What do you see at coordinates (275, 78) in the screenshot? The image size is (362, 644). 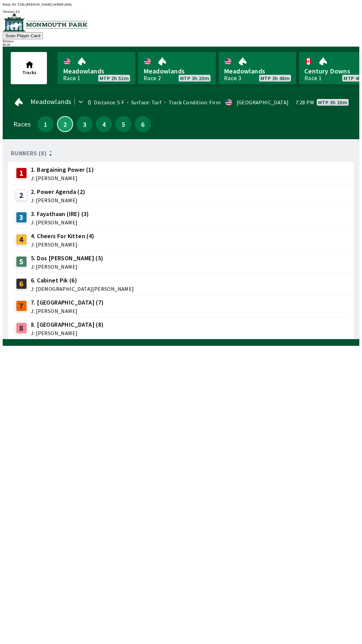 I see `span: MTP 3h 48m` at bounding box center [275, 78].